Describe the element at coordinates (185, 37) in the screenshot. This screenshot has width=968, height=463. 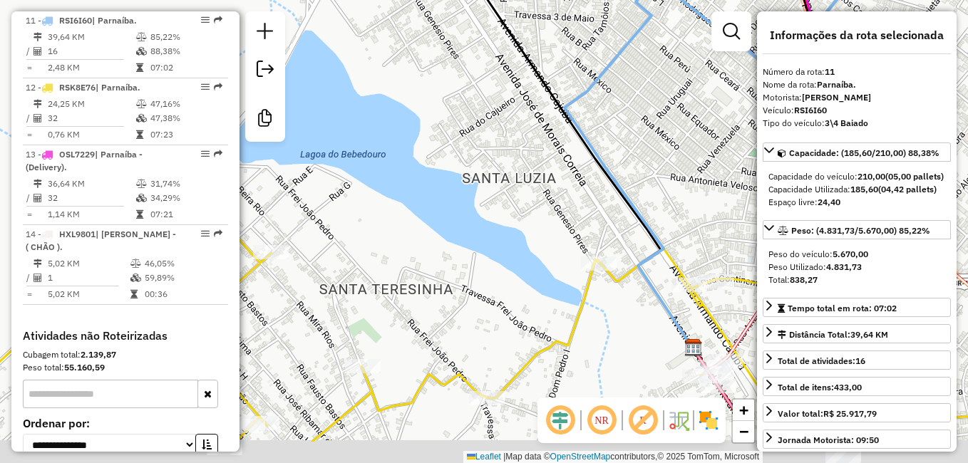
I see `td: 85,22%` at that location.